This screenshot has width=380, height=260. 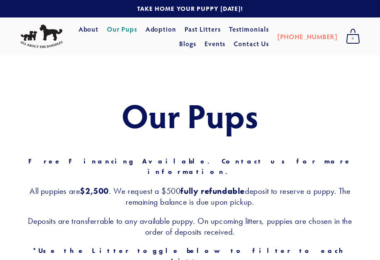 I want to click on h3: All puppies are . We request a $500 deposit to reserve a puppy. The remaining balance is due upon..., so click(x=190, y=196).